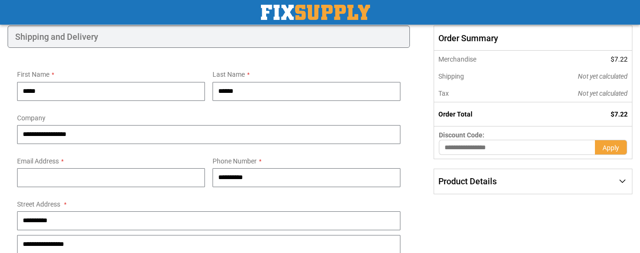  I want to click on span: Phone Number, so click(234, 161).